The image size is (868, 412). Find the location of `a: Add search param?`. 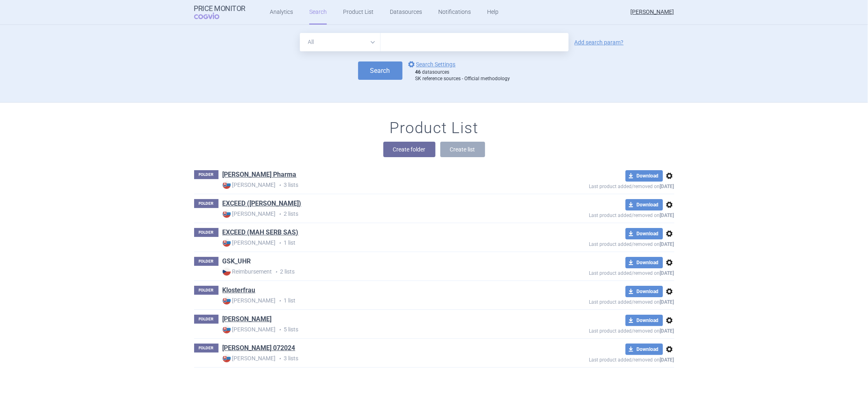

a: Add search param? is located at coordinates (599, 42).